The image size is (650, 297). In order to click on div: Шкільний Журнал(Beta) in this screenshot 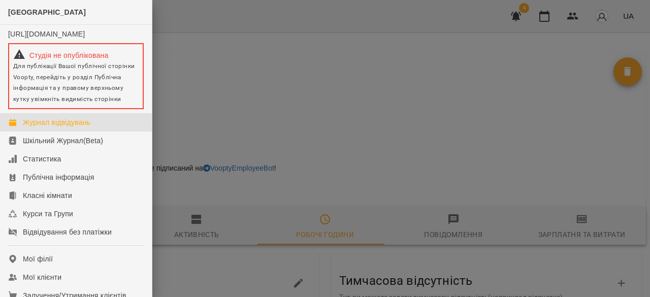, I will do `click(63, 141)`.